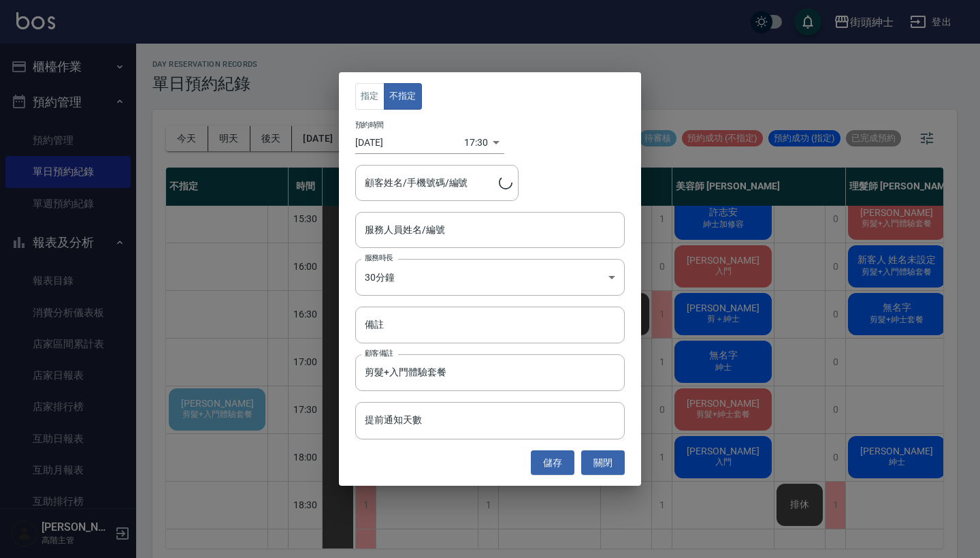 Image resolution: width=980 pixels, height=558 pixels. I want to click on button: 關閉, so click(603, 462).